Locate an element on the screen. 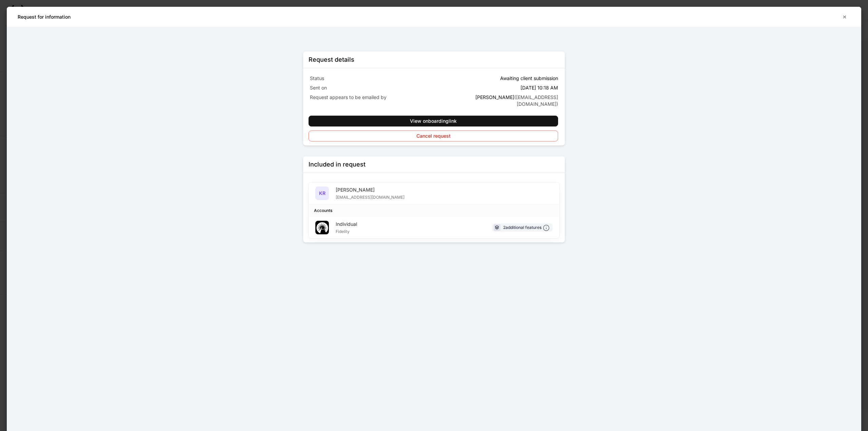  p: Awaiting client submission is located at coordinates (529, 78).